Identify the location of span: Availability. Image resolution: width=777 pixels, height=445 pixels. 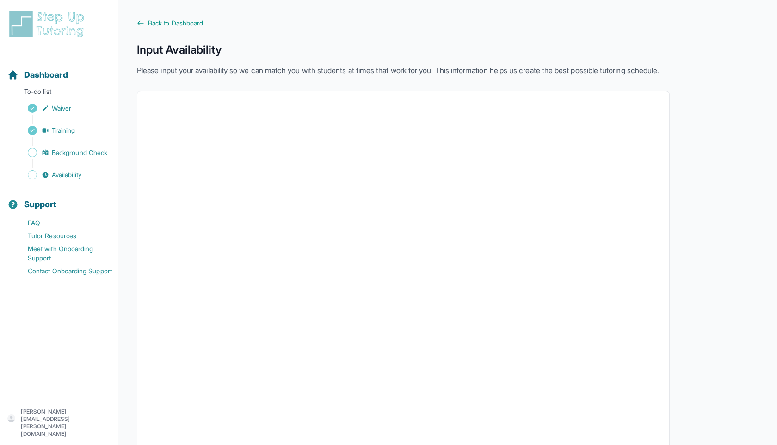
(67, 175).